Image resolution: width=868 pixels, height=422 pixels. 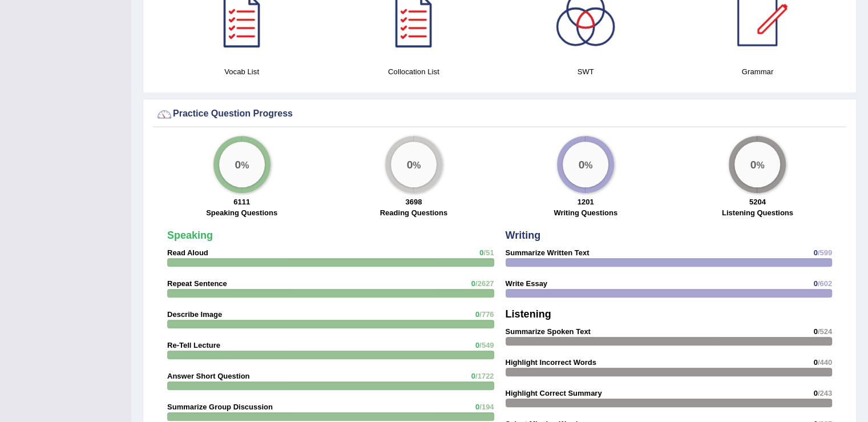 What do you see at coordinates (197, 283) in the screenshot?
I see `strong: Repeat Sentence` at bounding box center [197, 283].